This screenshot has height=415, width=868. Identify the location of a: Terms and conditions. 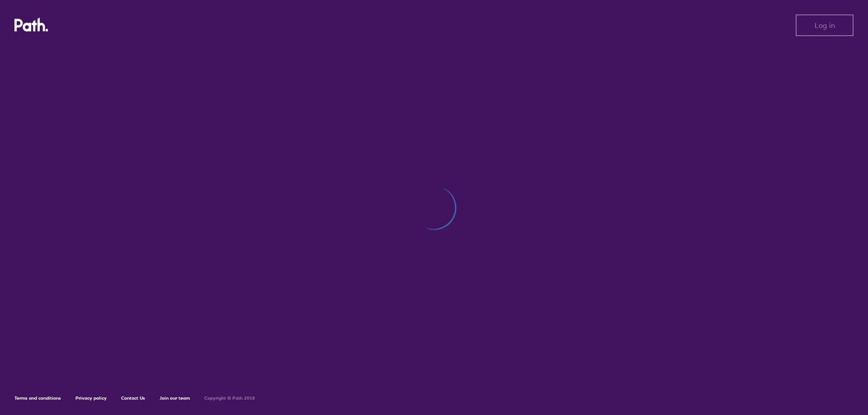
(37, 398).